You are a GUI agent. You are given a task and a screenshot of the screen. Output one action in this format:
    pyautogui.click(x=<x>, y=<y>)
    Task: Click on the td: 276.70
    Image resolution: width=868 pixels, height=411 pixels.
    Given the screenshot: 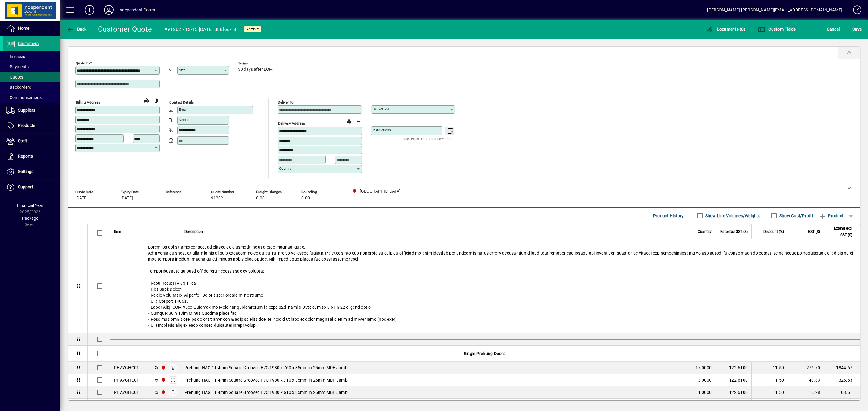 What is the action you would take?
    pyautogui.click(x=805, y=368)
    